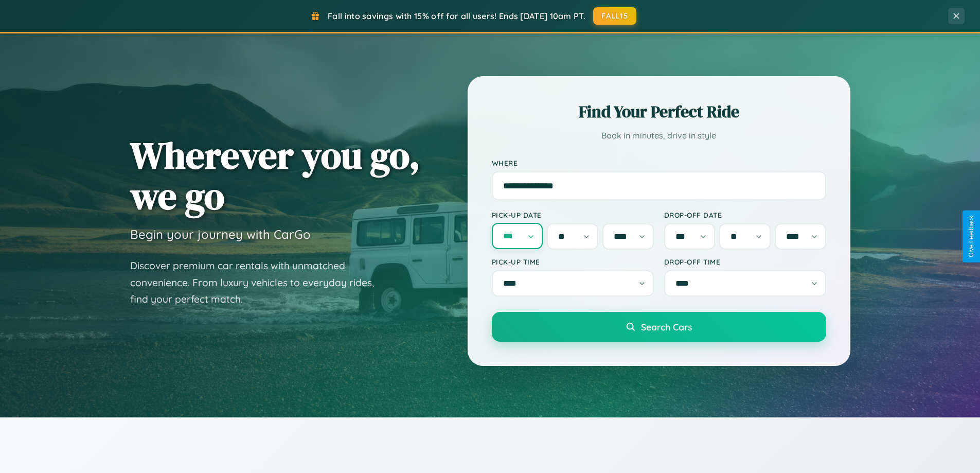 This screenshot has width=980, height=473. Describe the element at coordinates (258, 283) in the screenshot. I see `p: Discover premium car rentals with unmatched convenience. From luxury vehicles to everyday rides, ...` at that location.